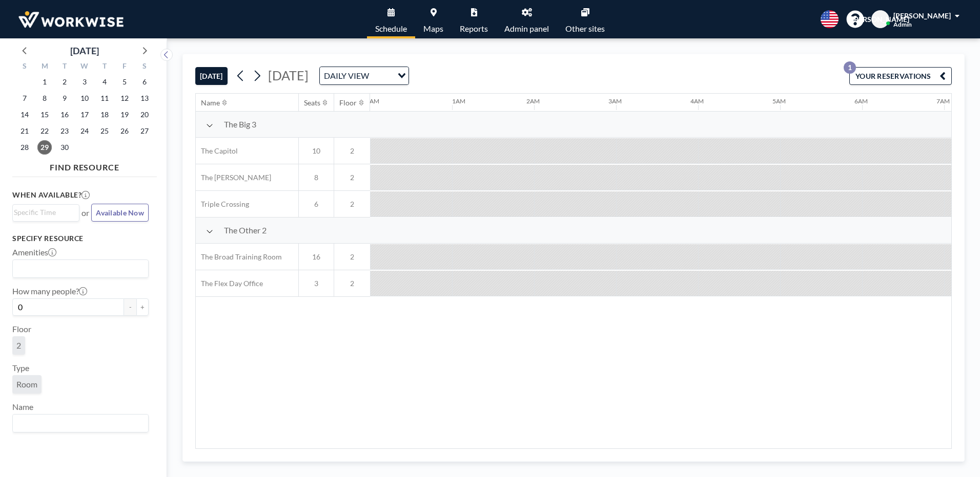 The width and height of the screenshot is (980, 477). What do you see at coordinates (316, 257) in the screenshot?
I see `span: 16` at bounding box center [316, 257].